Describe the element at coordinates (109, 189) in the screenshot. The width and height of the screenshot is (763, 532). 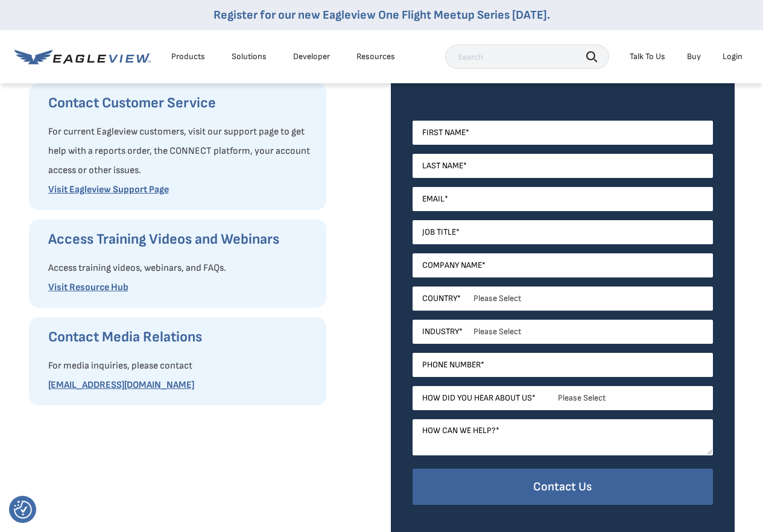
I see `a: Visit Eagleview Support Page` at that location.